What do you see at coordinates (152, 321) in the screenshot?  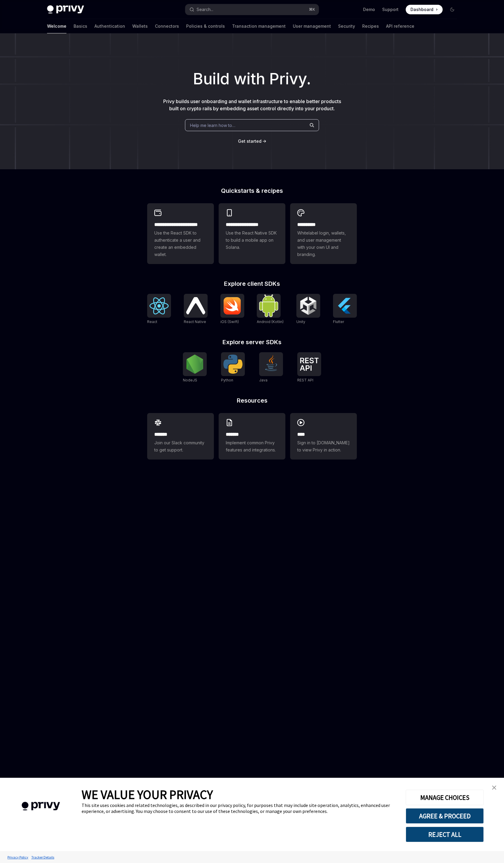 I see `span: React` at bounding box center [152, 321].